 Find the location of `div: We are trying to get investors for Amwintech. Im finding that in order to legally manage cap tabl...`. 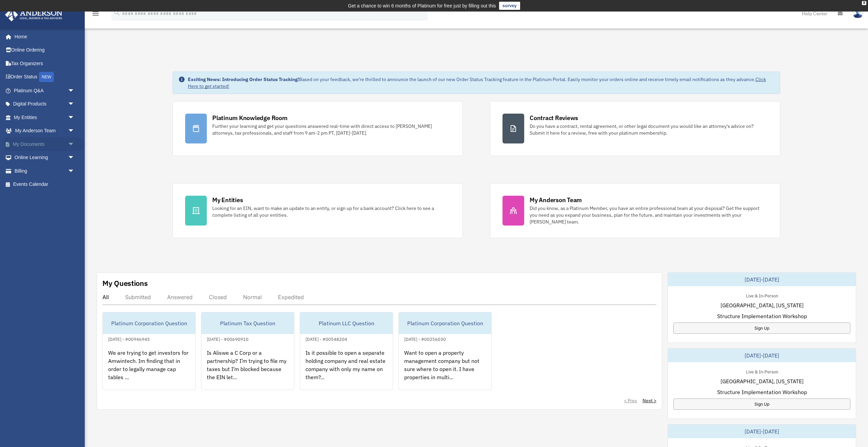

div: We are trying to get investors for Amwintech. Im finding that in order to legally manage cap tabl... is located at coordinates (149, 370).